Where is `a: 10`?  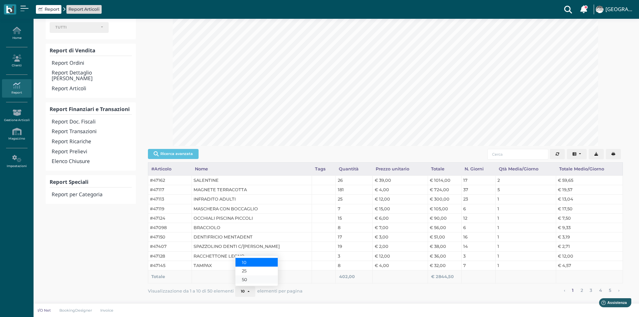 a: 10 is located at coordinates (256, 262).